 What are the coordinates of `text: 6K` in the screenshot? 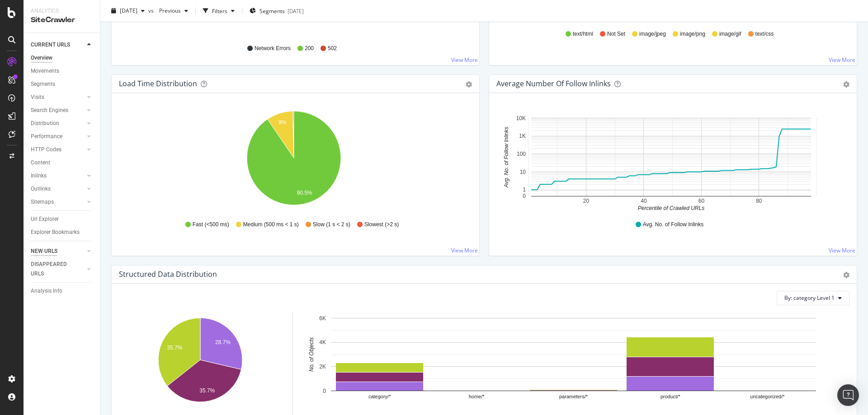 It's located at (322, 319).